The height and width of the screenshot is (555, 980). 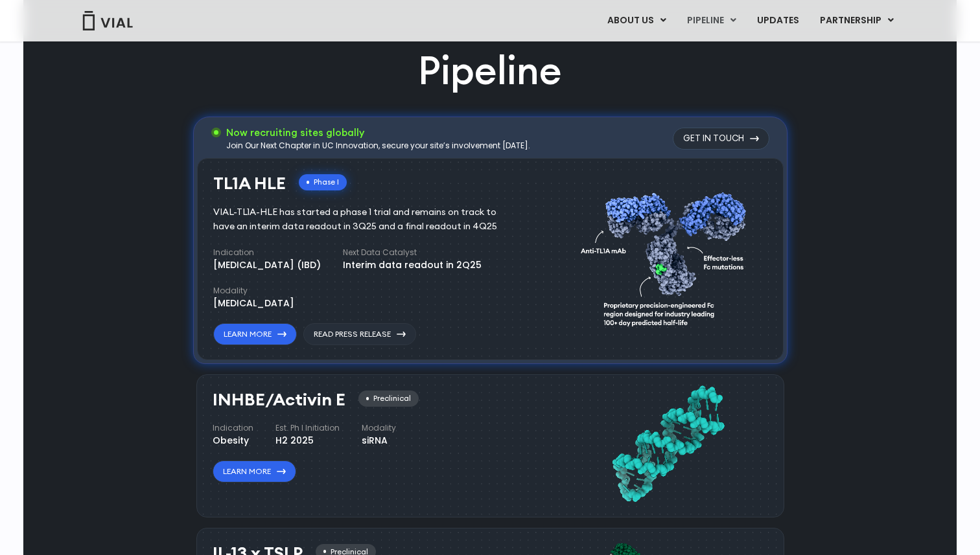 What do you see at coordinates (307, 441) in the screenshot?
I see `div: H2 2025` at bounding box center [307, 441].